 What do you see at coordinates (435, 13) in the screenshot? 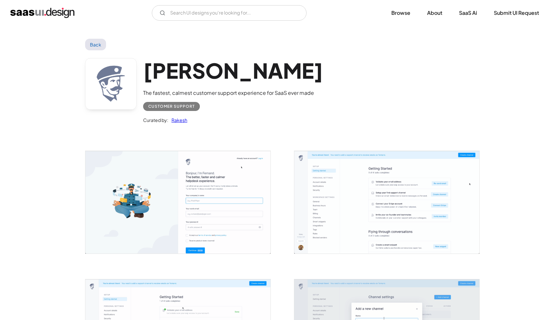
I see `a: About` at bounding box center [435, 13].